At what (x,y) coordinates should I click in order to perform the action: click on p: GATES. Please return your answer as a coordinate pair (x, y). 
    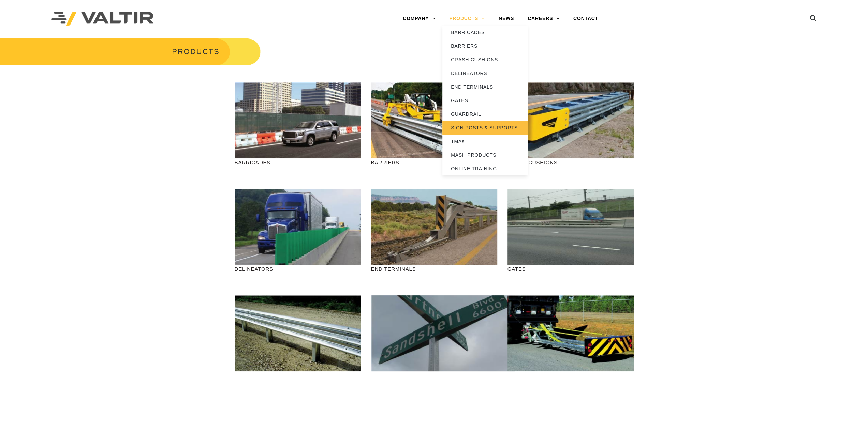
    Looking at the image, I should click on (571, 269).